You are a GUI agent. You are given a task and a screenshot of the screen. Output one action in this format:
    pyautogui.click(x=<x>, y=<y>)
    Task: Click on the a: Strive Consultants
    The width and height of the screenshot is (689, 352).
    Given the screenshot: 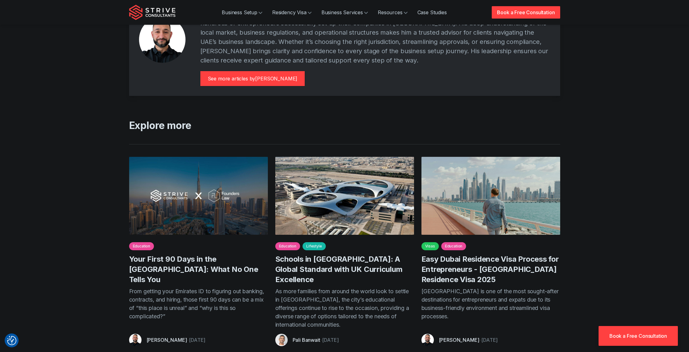 What is the action you would take?
    pyautogui.click(x=152, y=12)
    